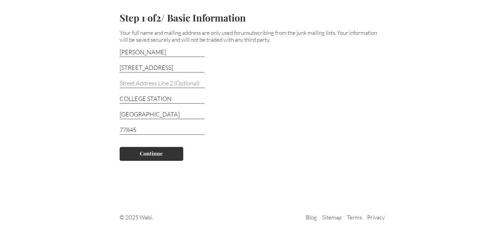 Image resolution: width=504 pixels, height=230 pixels. What do you see at coordinates (311, 217) in the screenshot?
I see `a: Blog` at bounding box center [311, 217].